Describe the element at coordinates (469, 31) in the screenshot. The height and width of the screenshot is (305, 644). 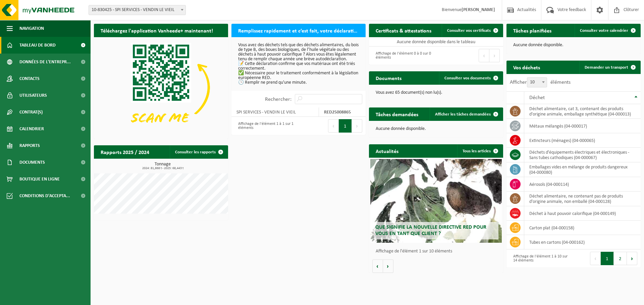
I see `span: Consulter vos certificats` at that location.